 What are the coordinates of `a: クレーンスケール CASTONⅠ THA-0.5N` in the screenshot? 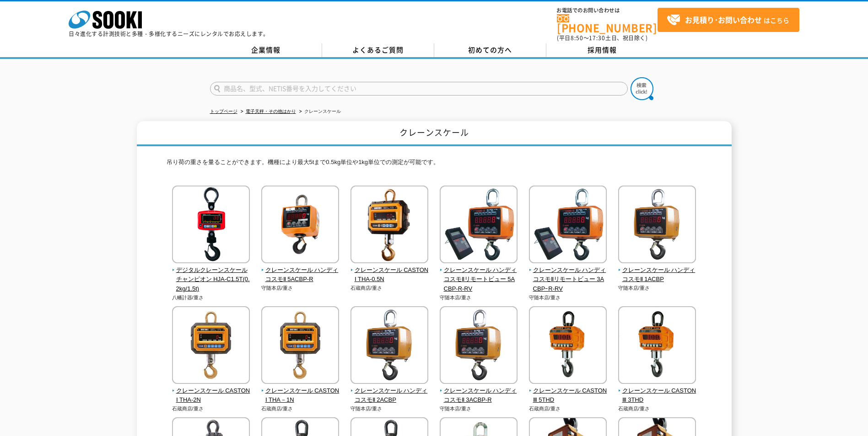 It's located at (389, 270).